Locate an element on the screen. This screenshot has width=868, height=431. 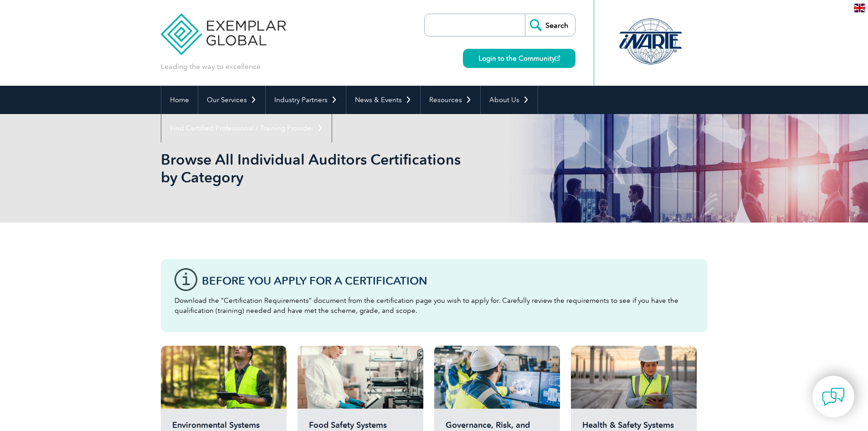
a: Find Certified Professional / Training Provider is located at coordinates (246, 128).